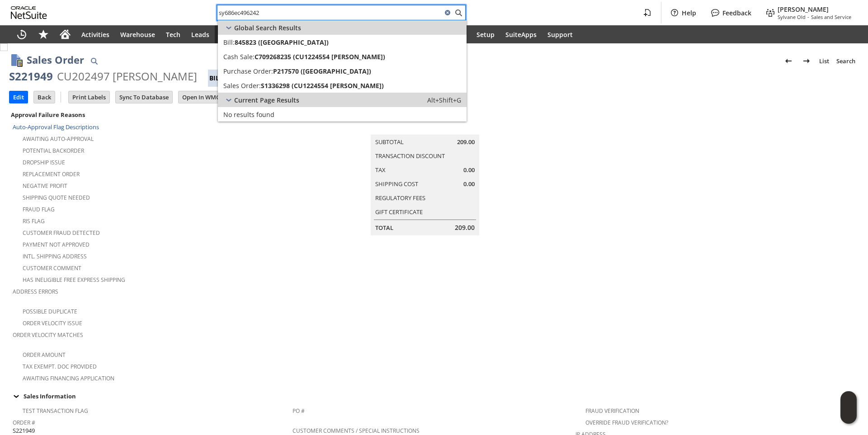 This screenshot has width=868, height=435. I want to click on a: Possible Duplicate, so click(50, 312).